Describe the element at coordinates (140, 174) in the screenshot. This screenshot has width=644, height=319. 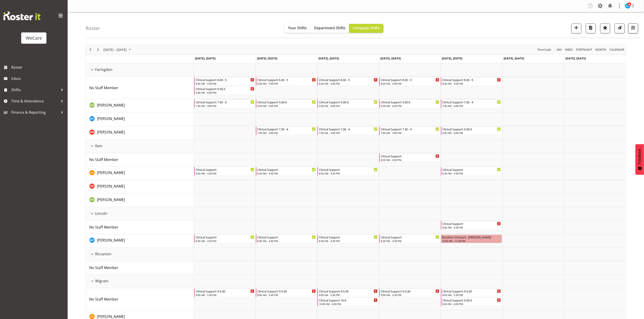
I see `td: Catherine Stewart resource` at that location.